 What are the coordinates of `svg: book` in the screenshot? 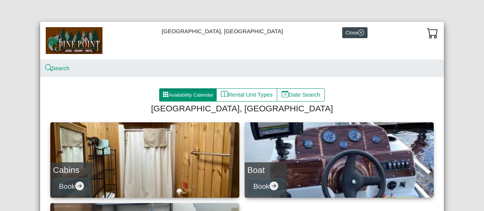 It's located at (224, 94).